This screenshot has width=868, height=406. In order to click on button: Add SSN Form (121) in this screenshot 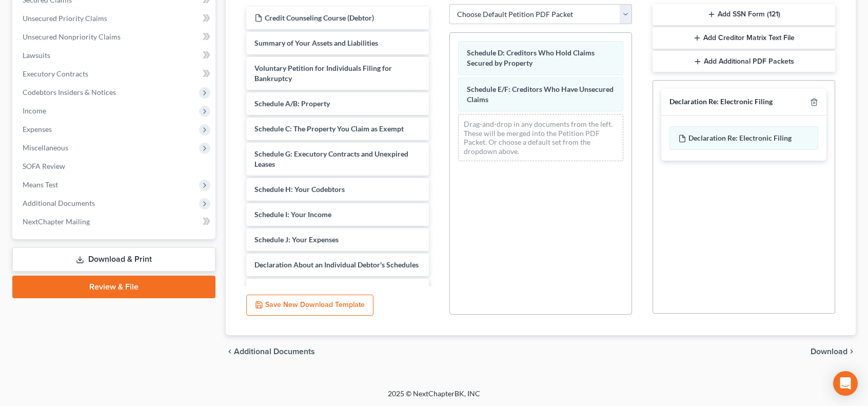, I will do `click(744, 15)`.